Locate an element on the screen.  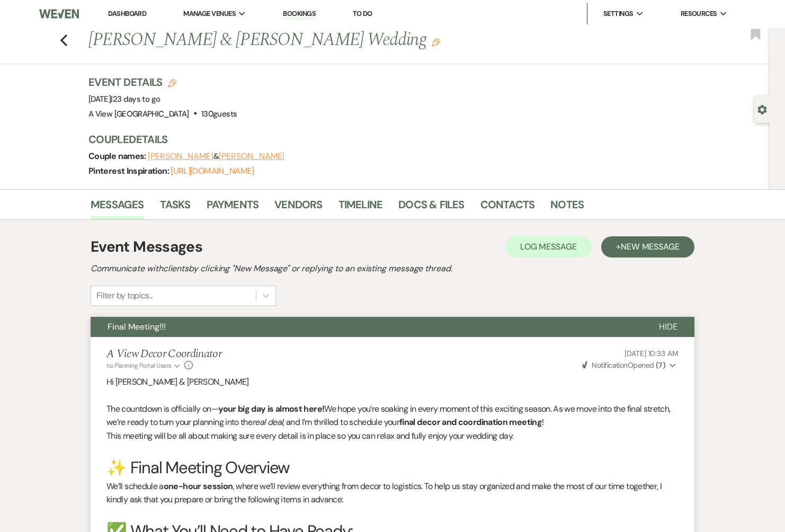
h3: Couple Details is located at coordinates (385, 140).